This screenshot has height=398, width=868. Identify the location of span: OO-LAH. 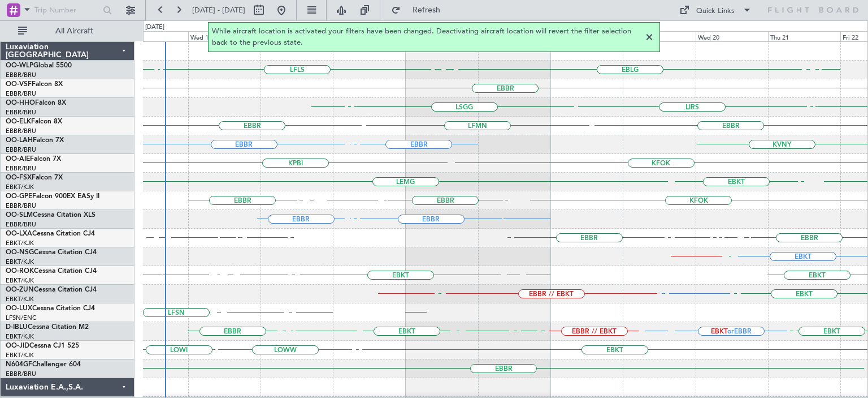
(19, 141).